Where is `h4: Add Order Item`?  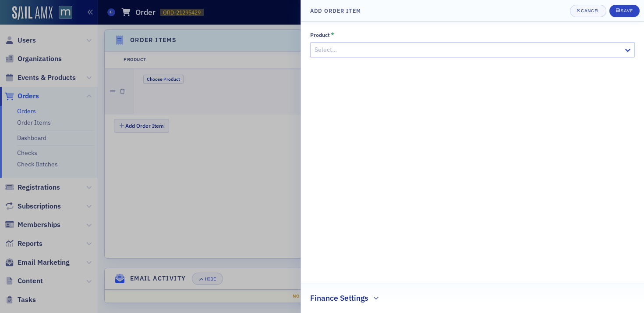
h4: Add Order Item is located at coordinates (336, 10).